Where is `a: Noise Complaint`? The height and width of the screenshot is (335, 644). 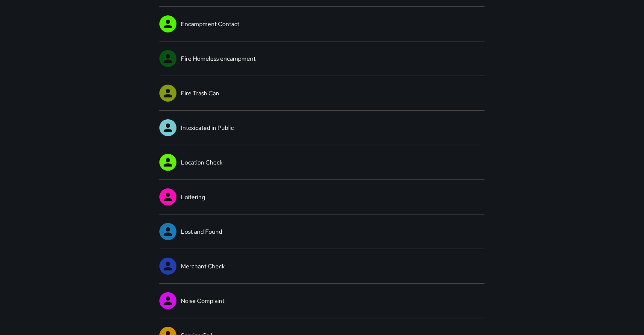 a: Noise Complaint is located at coordinates (322, 301).